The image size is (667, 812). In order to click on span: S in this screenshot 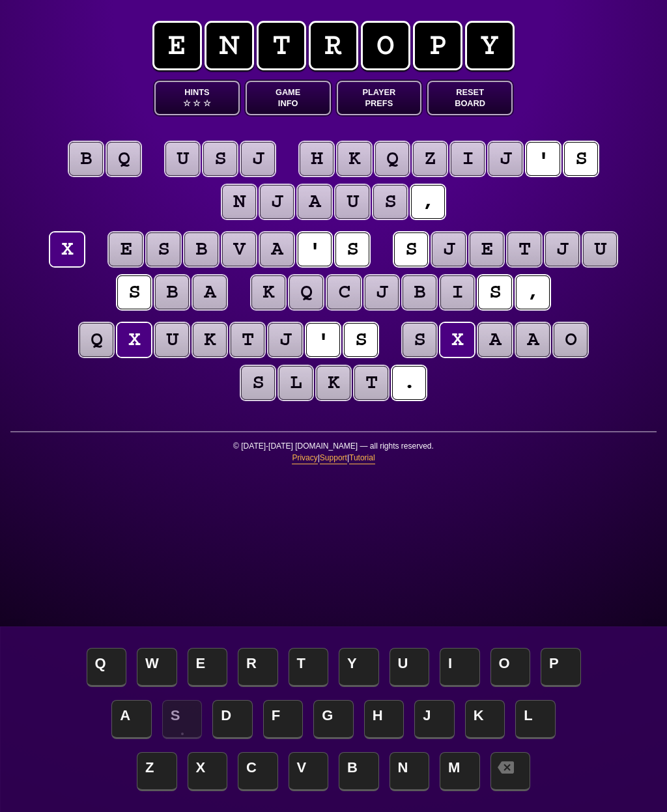, I will do `click(182, 719)`.